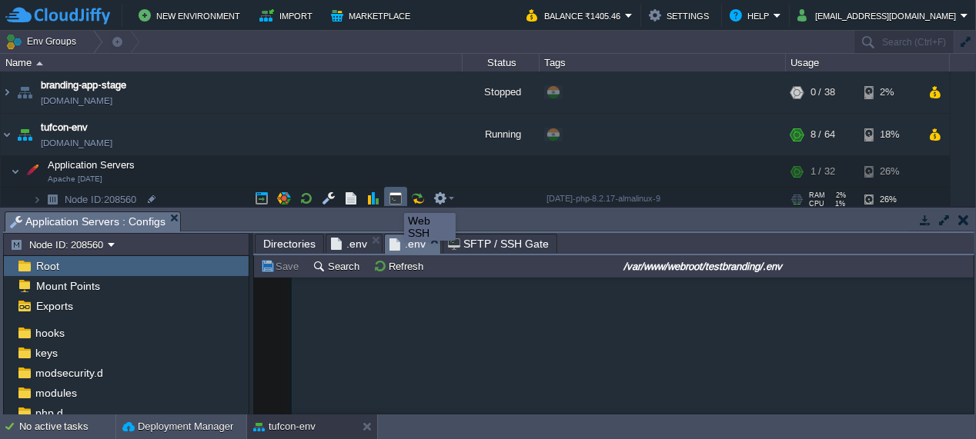 The image size is (976, 439). What do you see at coordinates (54, 306) in the screenshot?
I see `a: Exports` at bounding box center [54, 306].